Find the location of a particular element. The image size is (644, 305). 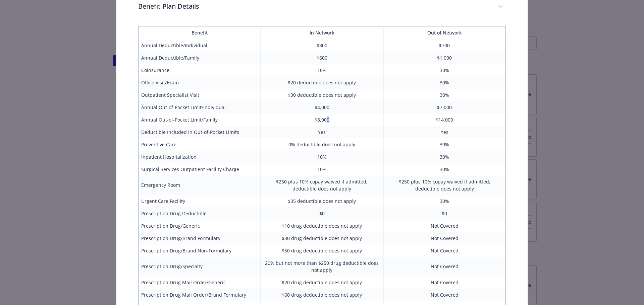

td: $700 is located at coordinates (444, 45).